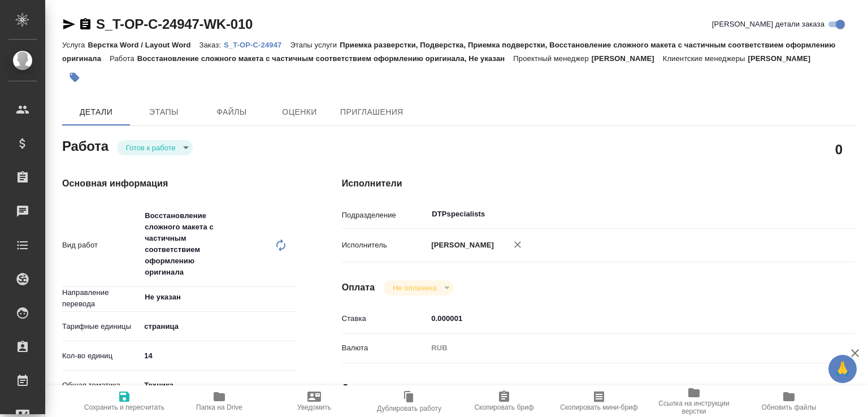  I want to click on p: Исполнитель, so click(385, 246).